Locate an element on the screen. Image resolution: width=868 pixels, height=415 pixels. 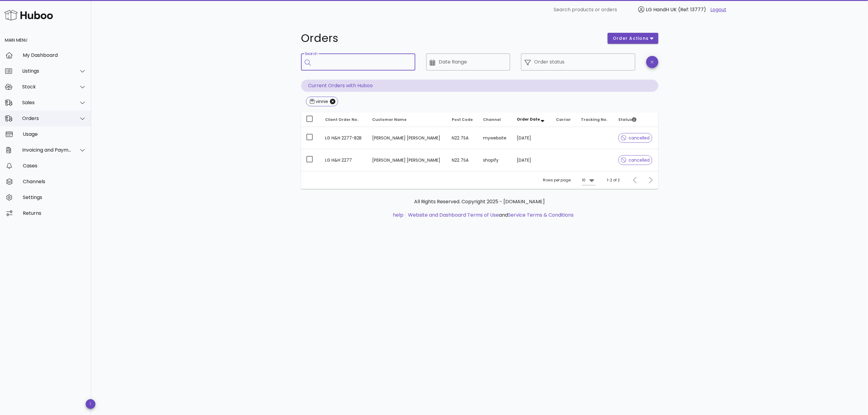
span: Carrier is located at coordinates (563, 119).